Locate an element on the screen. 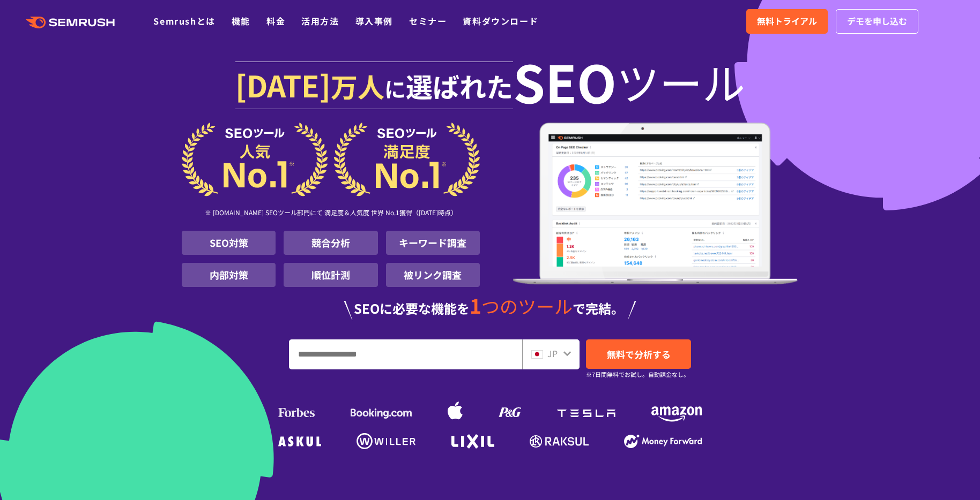 This screenshot has height=500, width=980. li: 被リンク調査 is located at coordinates (433, 275).